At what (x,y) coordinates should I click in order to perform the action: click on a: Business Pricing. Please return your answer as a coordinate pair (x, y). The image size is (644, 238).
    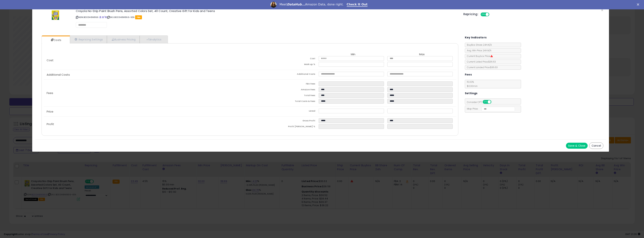
    Looking at the image, I should click on (123, 39).